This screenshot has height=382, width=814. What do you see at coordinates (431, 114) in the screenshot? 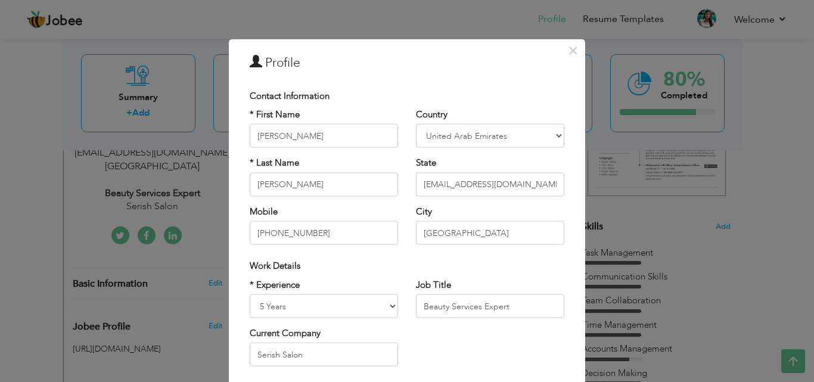
I see `label: Country` at bounding box center [431, 114].